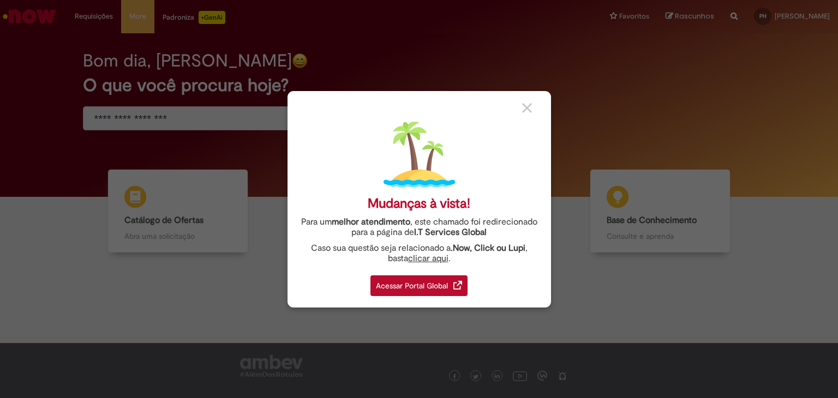  What do you see at coordinates (458, 285) in the screenshot?
I see `img: redirect_link.png` at bounding box center [458, 285].